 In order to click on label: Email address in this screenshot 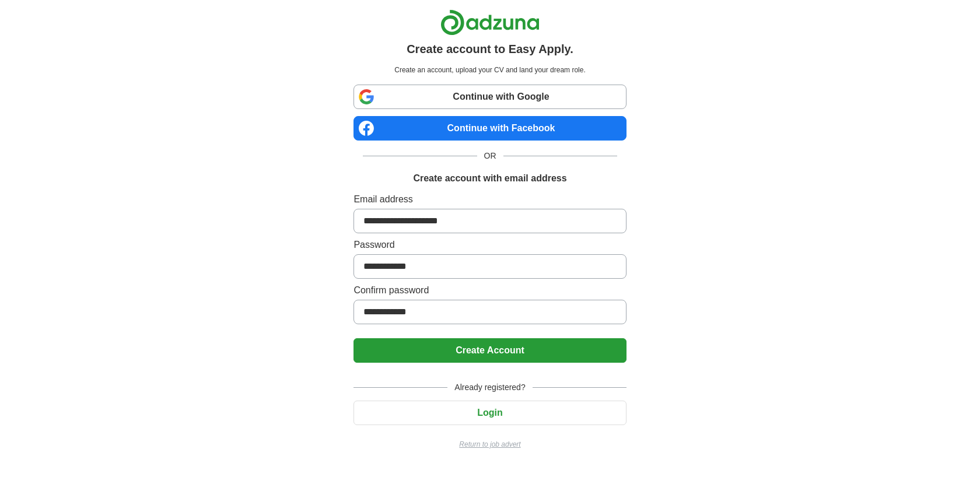, I will do `click(490, 199)`.